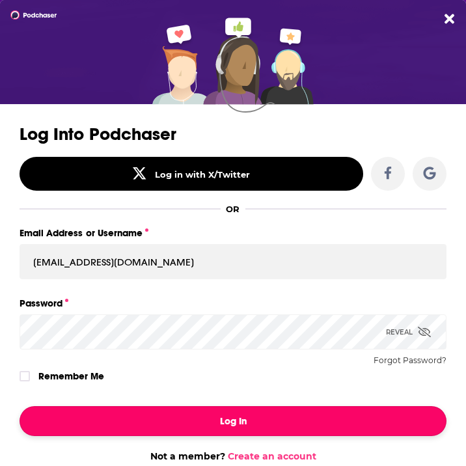  Describe the element at coordinates (233, 134) in the screenshot. I see `h3: Log Into Podchaser` at that location.